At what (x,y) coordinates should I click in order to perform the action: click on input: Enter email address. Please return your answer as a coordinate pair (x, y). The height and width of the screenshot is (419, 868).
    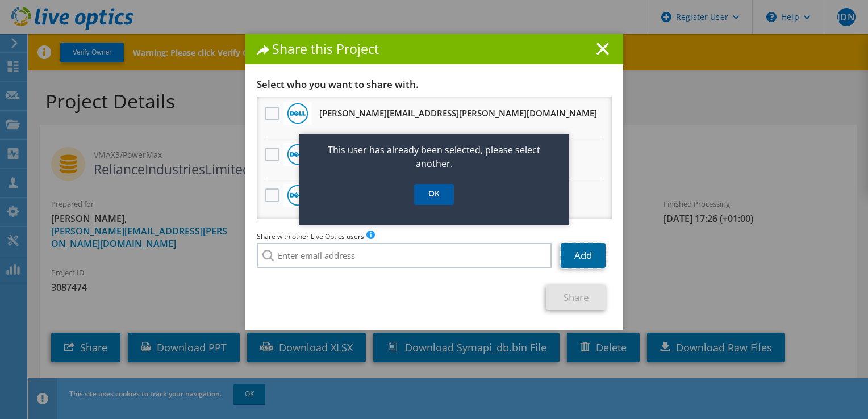
    Looking at the image, I should click on (404, 256).